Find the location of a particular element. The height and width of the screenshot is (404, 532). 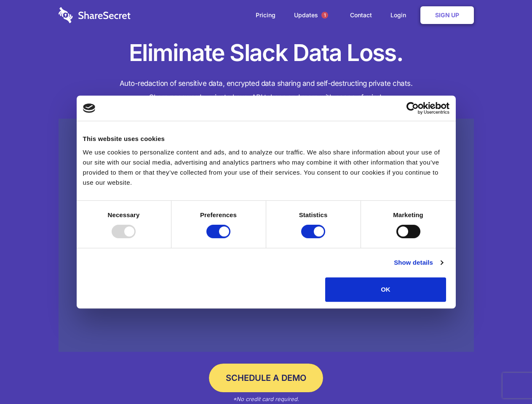

strong: Necessary is located at coordinates (124, 215).